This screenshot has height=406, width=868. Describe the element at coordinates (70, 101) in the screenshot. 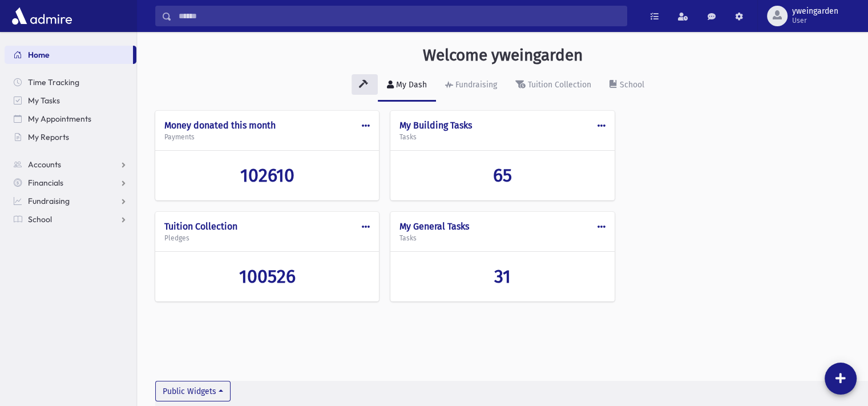

I see `a: My Tasks` at that location.